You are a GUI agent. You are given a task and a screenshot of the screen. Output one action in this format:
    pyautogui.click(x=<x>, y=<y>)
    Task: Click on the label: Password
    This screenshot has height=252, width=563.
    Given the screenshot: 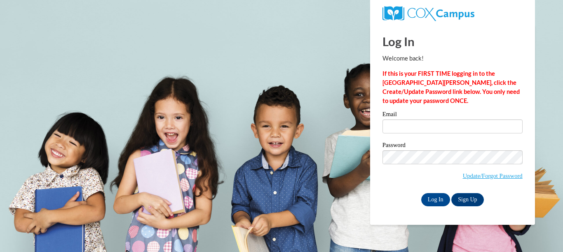 What is the action you would take?
    pyautogui.click(x=452, y=146)
    